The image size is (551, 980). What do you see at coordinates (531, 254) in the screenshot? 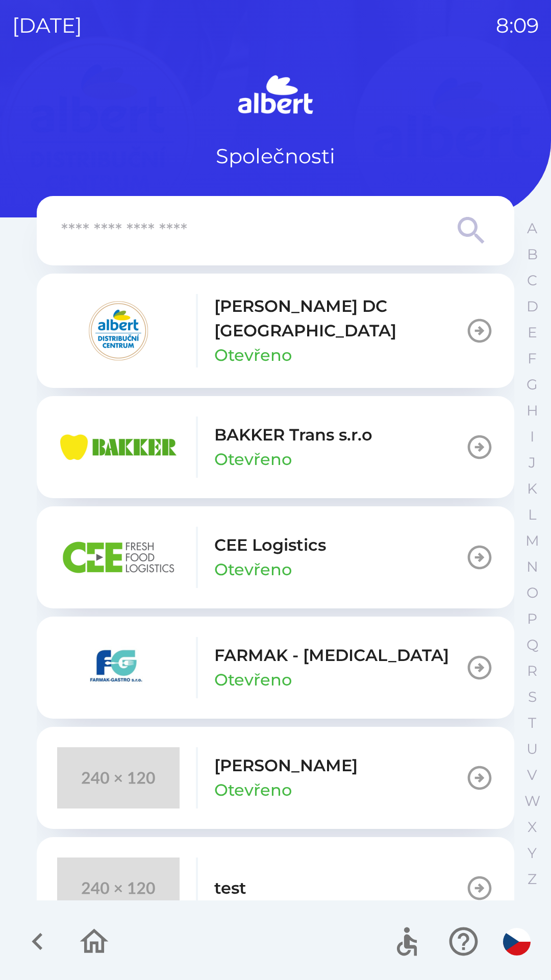
I see `p: B` at bounding box center [531, 254].